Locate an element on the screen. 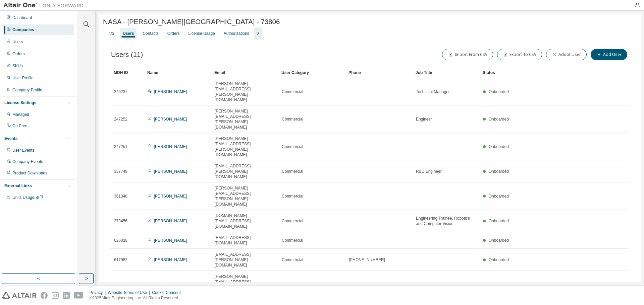 The height and width of the screenshot is (305, 644). div: Cookie Consent is located at coordinates (168, 293).